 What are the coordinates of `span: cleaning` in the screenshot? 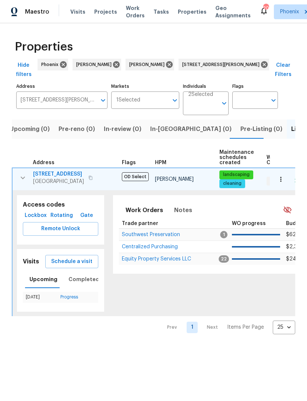 It's located at (233, 183).